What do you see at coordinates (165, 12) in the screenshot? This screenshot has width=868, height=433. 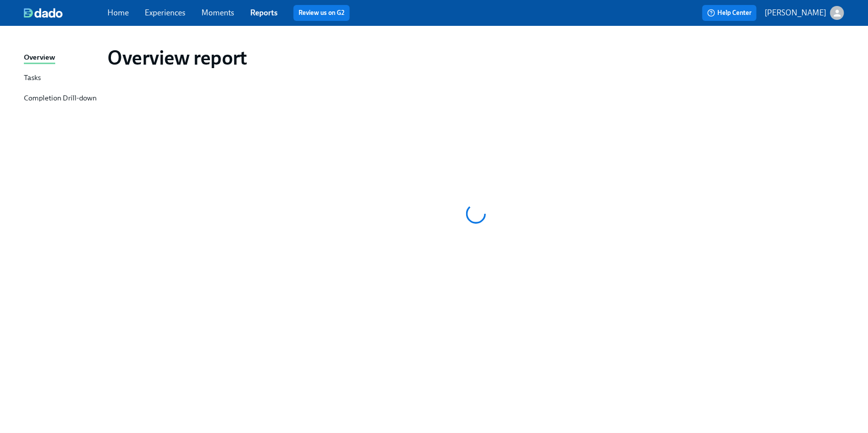 I see `a: Experiences` at bounding box center [165, 12].